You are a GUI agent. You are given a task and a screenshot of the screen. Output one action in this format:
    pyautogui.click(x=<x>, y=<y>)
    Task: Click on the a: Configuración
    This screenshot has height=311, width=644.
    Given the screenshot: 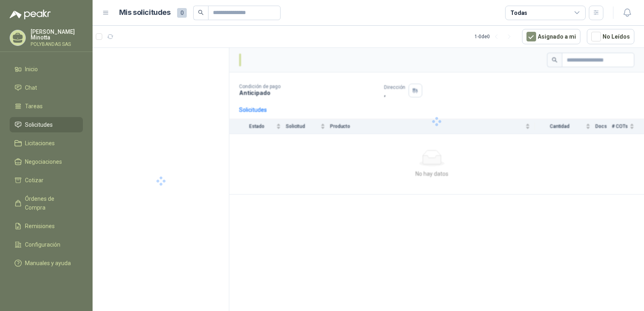 What is the action you would take?
    pyautogui.click(x=46, y=245)
    